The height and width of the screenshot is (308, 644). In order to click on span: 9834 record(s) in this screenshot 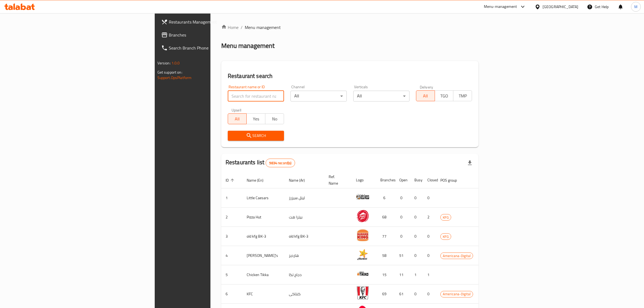, I will do `click(280, 163)`.